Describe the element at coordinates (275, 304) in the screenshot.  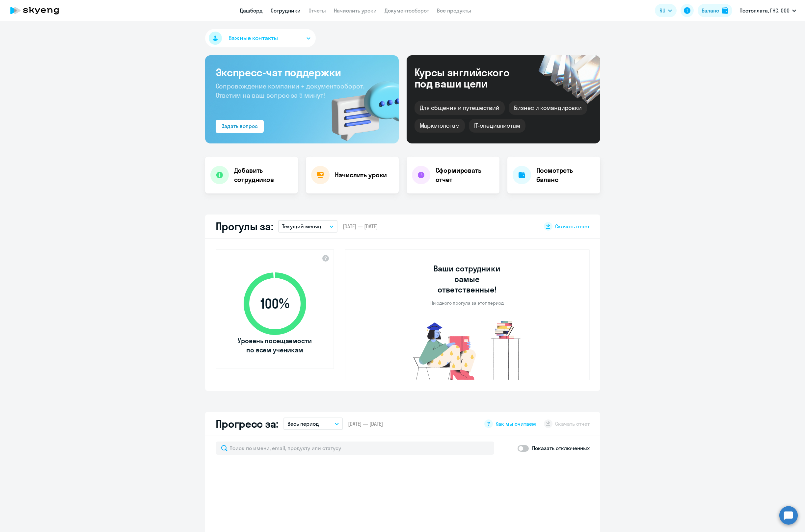
I see `span: 100 %` at that location.